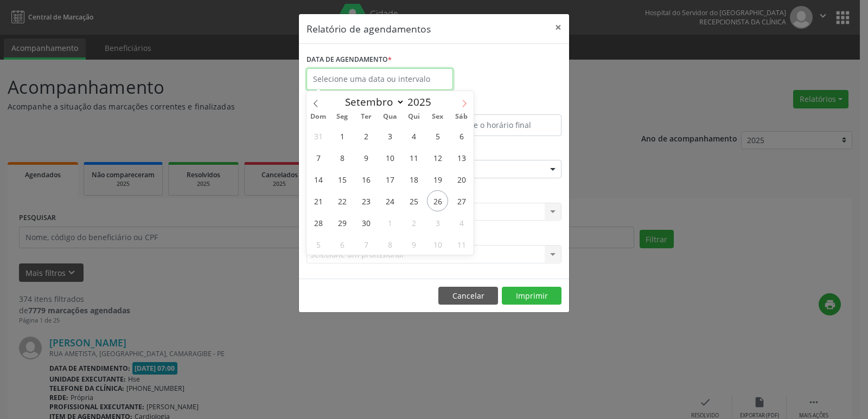 This screenshot has width=868, height=419. I want to click on span: Setembro 30, 2025, so click(366, 222).